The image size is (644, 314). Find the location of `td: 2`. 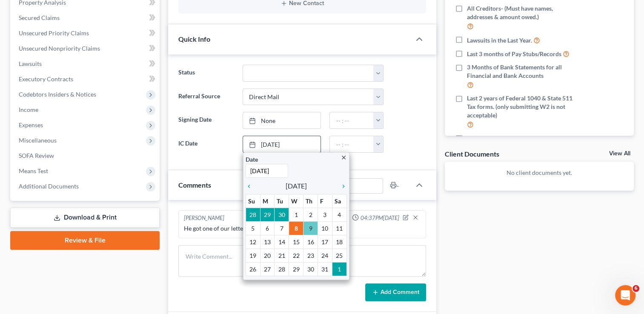

td: 2 is located at coordinates (311, 214).